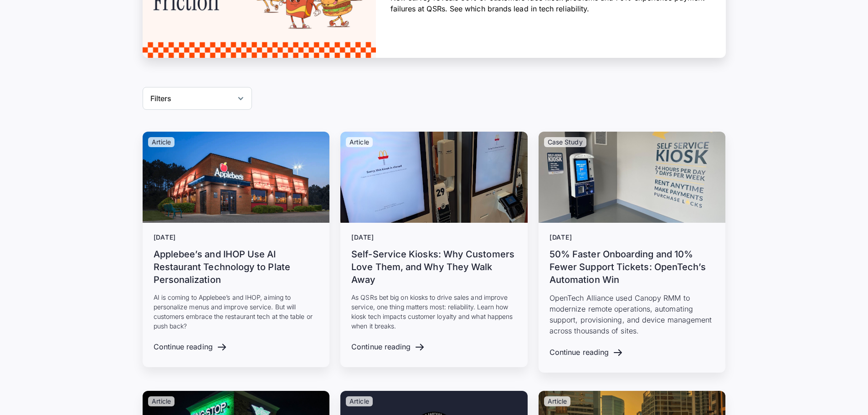 Image resolution: width=868 pixels, height=415 pixels. Describe the element at coordinates (632, 267) in the screenshot. I see `h3: 50% Faster Onboarding and 10% Fewer Support Tickets: OpenTech’s Automation Win` at that location.